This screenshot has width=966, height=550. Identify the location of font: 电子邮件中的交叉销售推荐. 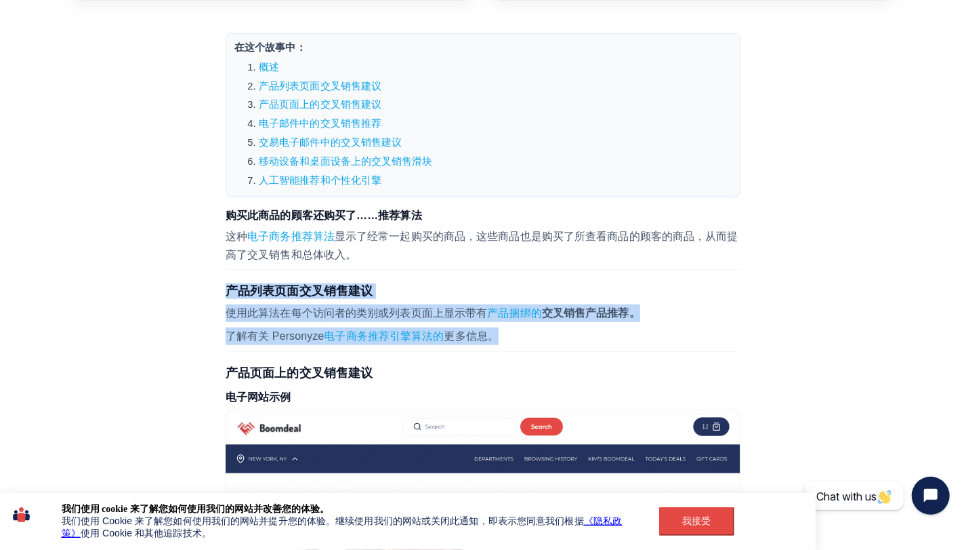
(320, 123).